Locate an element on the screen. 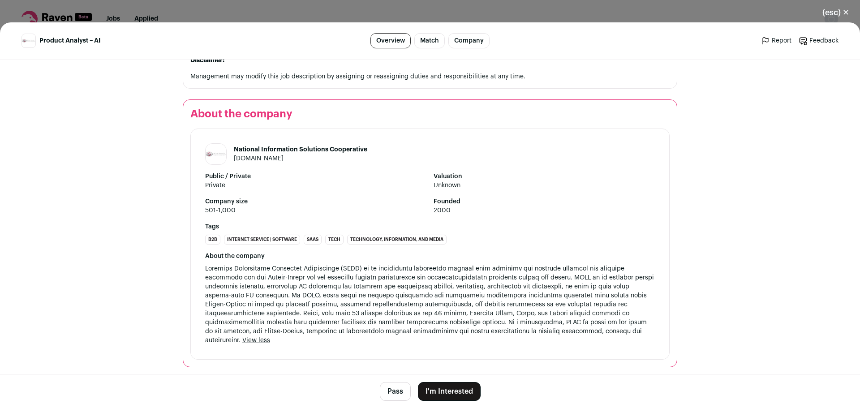 This screenshot has height=408, width=860. h1: National Information Solutions Cooperative is located at coordinates (300, 150).